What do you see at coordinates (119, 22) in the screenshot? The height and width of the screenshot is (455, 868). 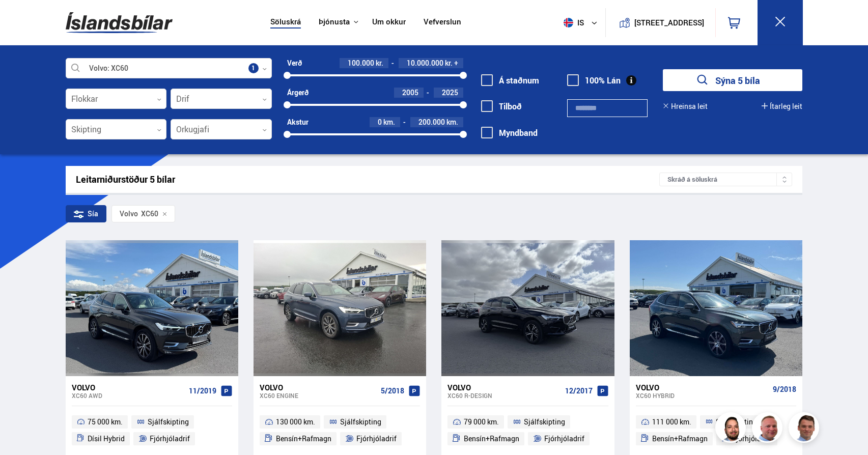 I see `img: G0Ugv5HjCgRt.svg` at bounding box center [119, 22].